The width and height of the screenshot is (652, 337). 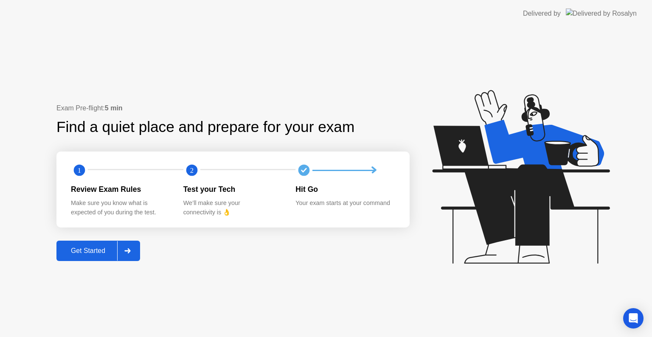 What do you see at coordinates (541, 14) in the screenshot?
I see `div: Delivered by` at bounding box center [541, 14].